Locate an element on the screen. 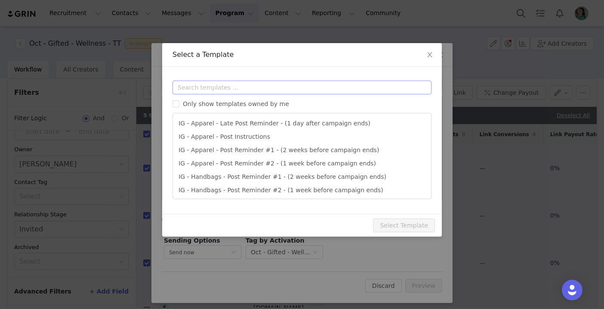  div: Open Intercom Messenger is located at coordinates (572, 290).